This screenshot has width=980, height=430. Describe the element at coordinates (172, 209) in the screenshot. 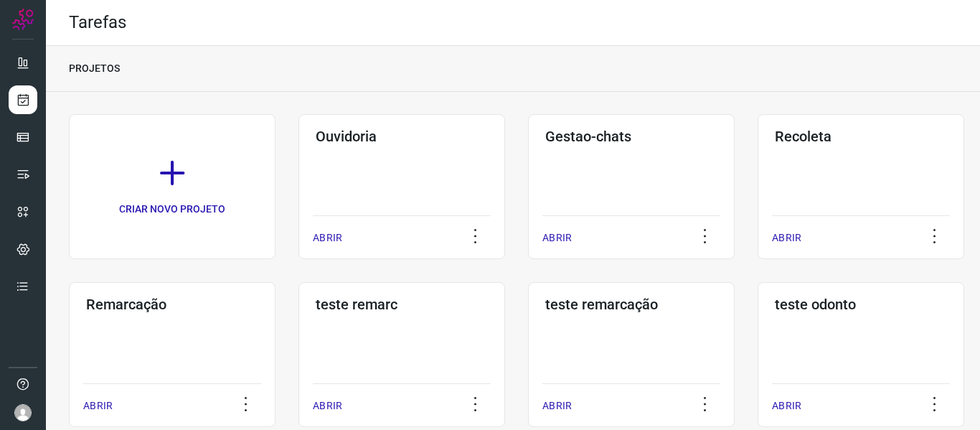

I see `p: CRIAR NOVO PROJETO` at that location.